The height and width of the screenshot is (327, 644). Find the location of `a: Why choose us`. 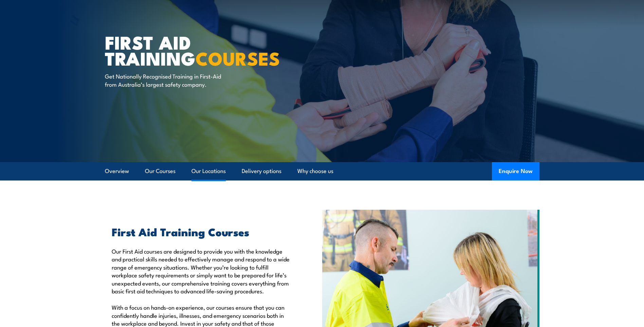

a: Why choose us is located at coordinates (315, 171).